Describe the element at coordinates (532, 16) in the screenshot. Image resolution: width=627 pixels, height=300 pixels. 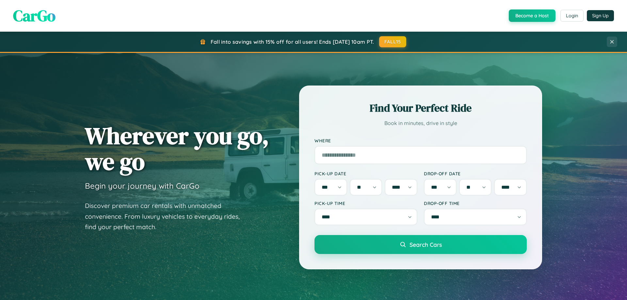
I see `button: Become a Host` at that location.